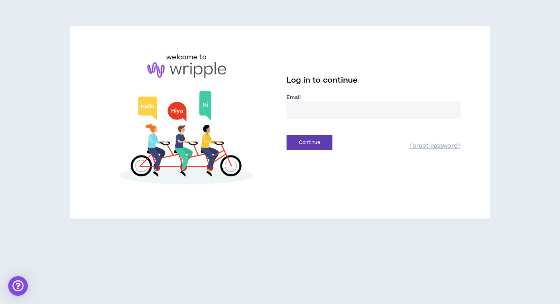 The width and height of the screenshot is (560, 304). I want to click on div: Open Intercom Messenger, so click(18, 286).